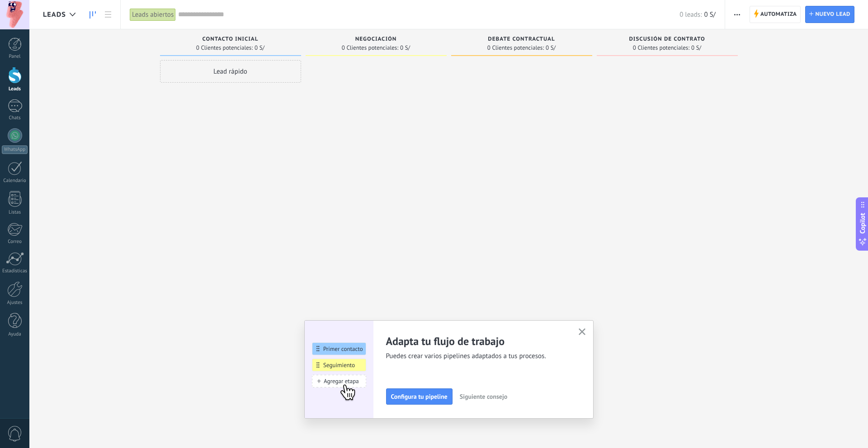 The width and height of the screenshot is (868, 448). What do you see at coordinates (522, 40) in the screenshot?
I see `div: Debate contractual` at bounding box center [522, 40].